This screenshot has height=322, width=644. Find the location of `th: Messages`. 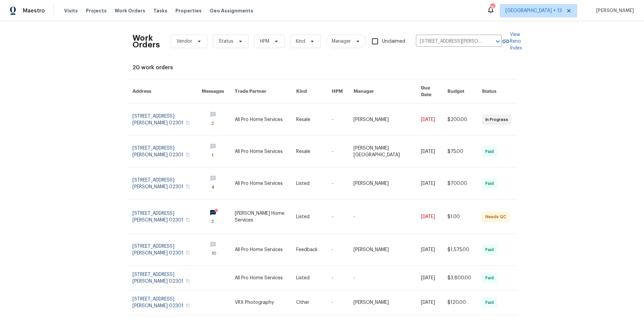

th: Messages is located at coordinates (213, 91).